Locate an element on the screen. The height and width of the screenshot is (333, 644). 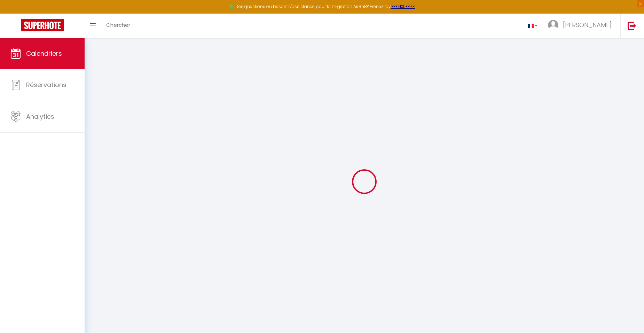
img: Super Booking is located at coordinates (42, 25).